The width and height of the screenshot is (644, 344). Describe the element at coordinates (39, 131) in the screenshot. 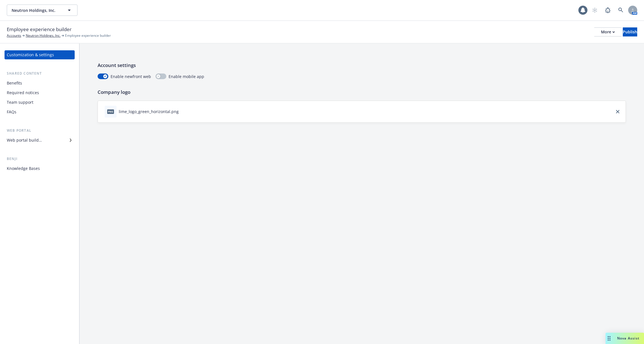

I see `div: Web portal` at that location.